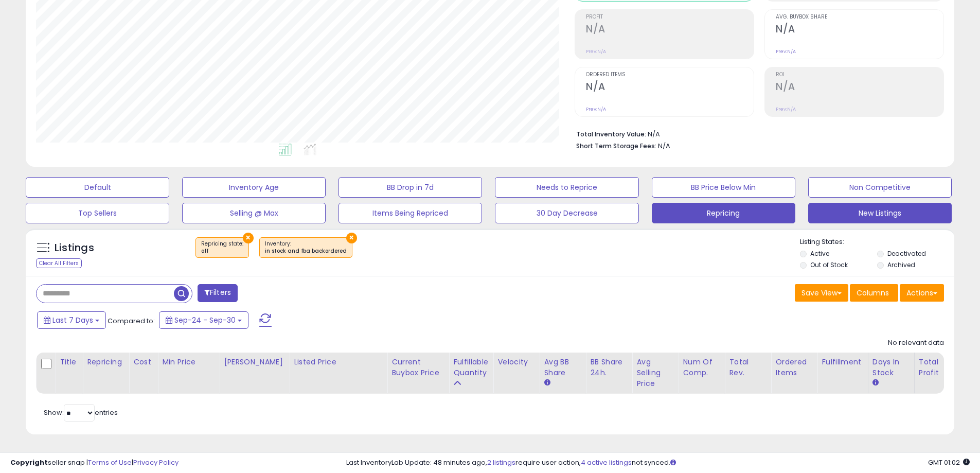 The width and height of the screenshot is (980, 473). Describe the element at coordinates (819, 253) in the screenshot. I see `label: Active` at that location.